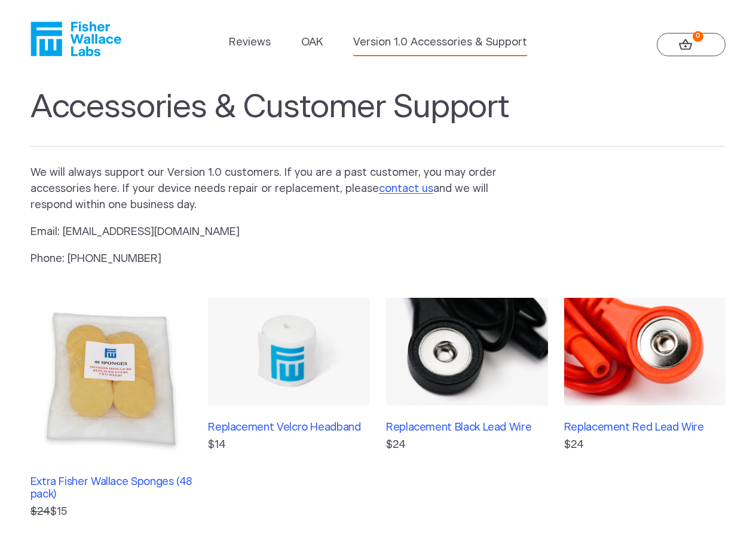  What do you see at coordinates (289, 445) in the screenshot?
I see `p: $14` at bounding box center [289, 445].